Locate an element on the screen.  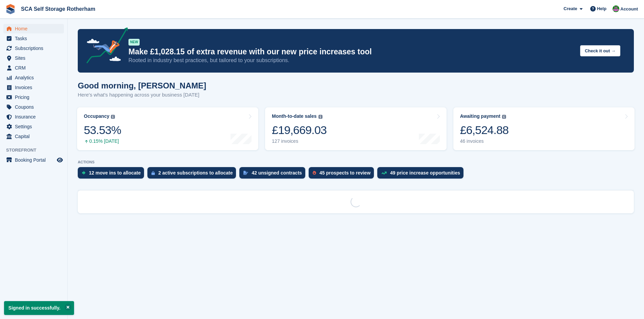
p: Rooted in industry best practices, but tailored to your subscriptions. is located at coordinates (351, 60).